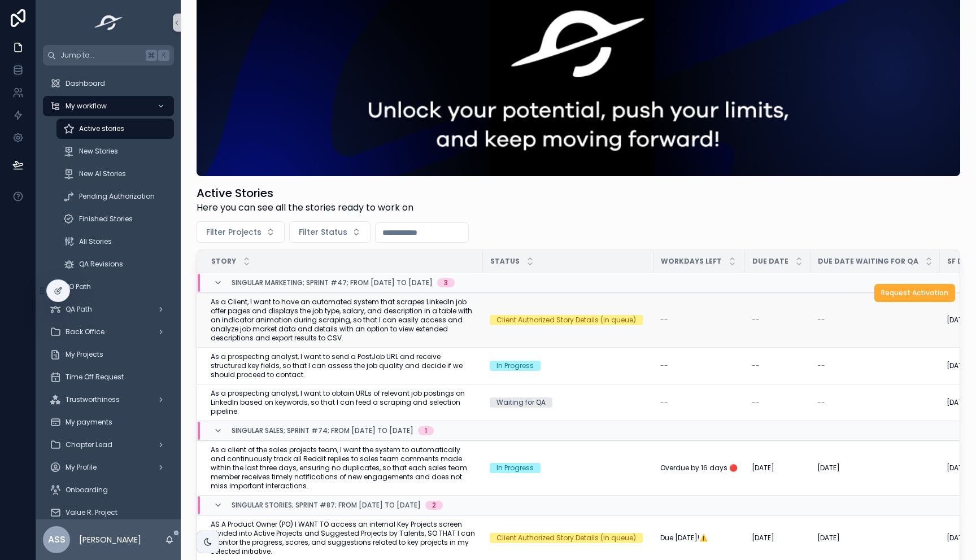 The image size is (976, 560). What do you see at coordinates (106, 219) in the screenshot?
I see `span: Finished Stories` at bounding box center [106, 219].